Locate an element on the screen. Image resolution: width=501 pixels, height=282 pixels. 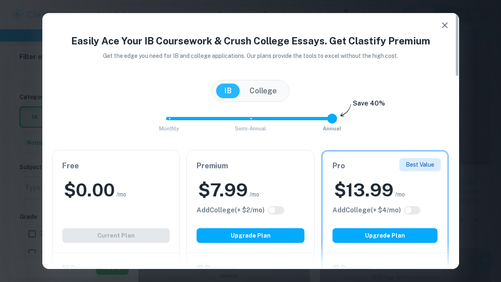
button: IB is located at coordinates (228, 91).